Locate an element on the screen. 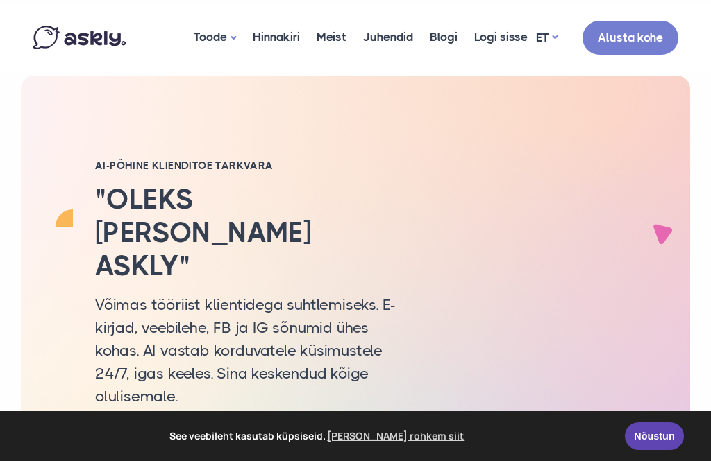  a: learn more about cookies is located at coordinates (396, 437).